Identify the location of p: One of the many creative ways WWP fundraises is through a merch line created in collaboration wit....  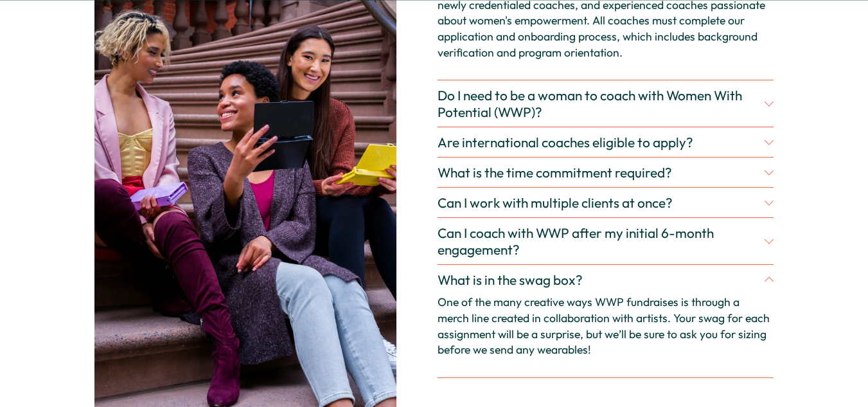
(606, 325).